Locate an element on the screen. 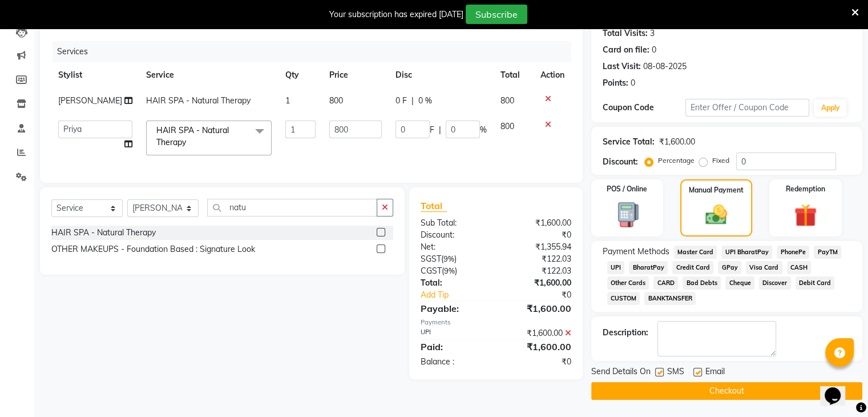 Image resolution: width=868 pixels, height=417 pixels. button: Subscribe is located at coordinates (497, 14).